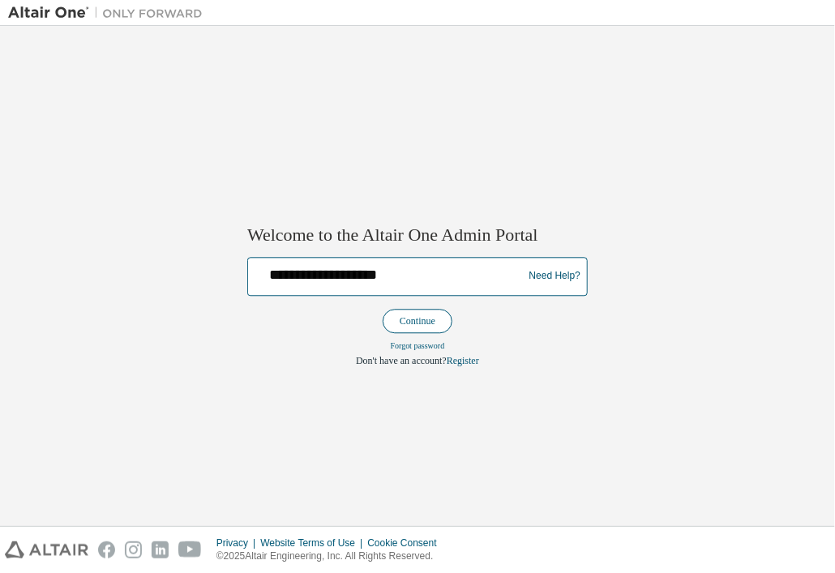  What do you see at coordinates (332, 556) in the screenshot?
I see `p: © 2025 Altair Engineering, Inc. All Rights Reserved.` at bounding box center [332, 556].